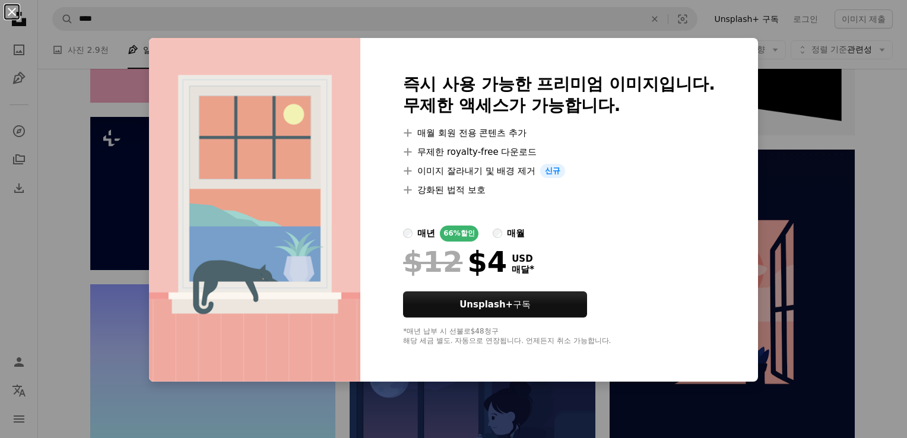  Describe the element at coordinates (523, 259) in the screenshot. I see `span: USD` at that location.